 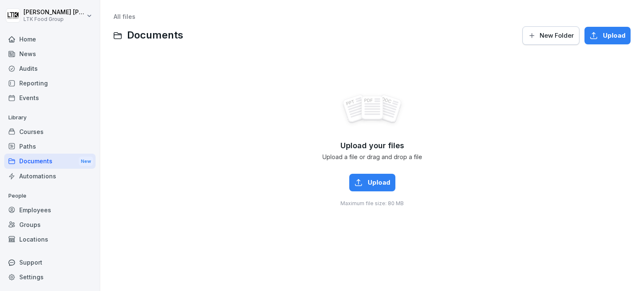 I want to click on a: Audits, so click(x=50, y=68).